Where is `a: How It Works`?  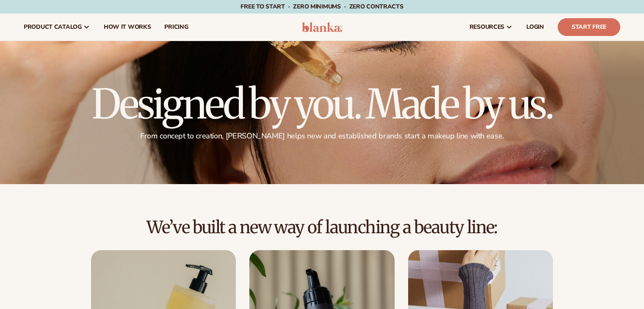 a: How It Works is located at coordinates (127, 27).